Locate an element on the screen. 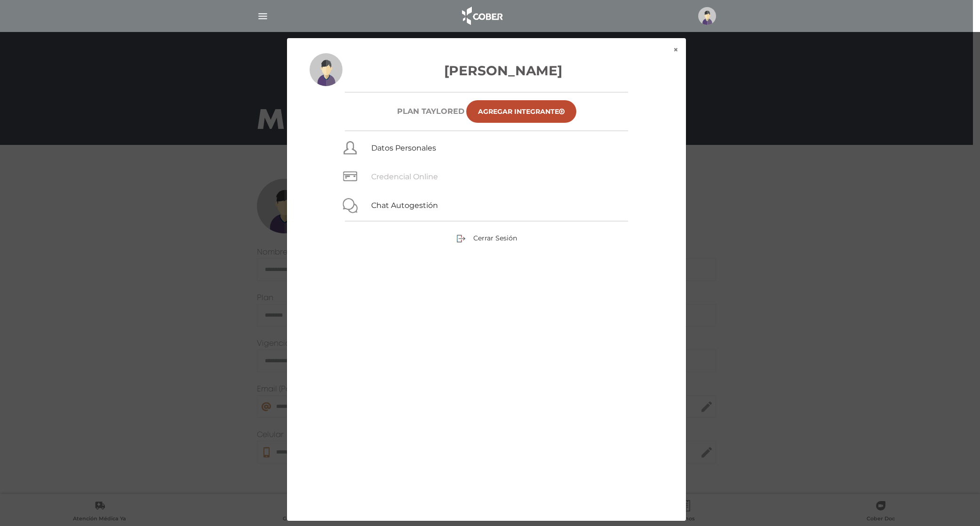 The height and width of the screenshot is (526, 980). a: Cerrar Sesión is located at coordinates (486, 238).